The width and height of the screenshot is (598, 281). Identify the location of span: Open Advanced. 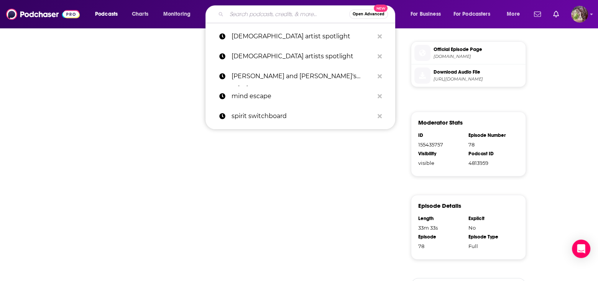
(368, 14).